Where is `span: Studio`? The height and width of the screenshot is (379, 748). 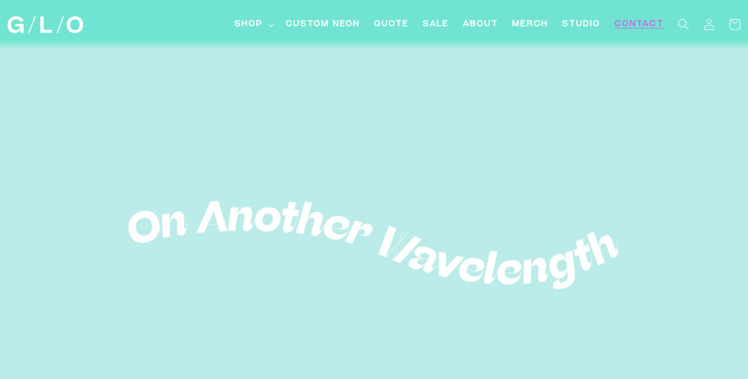 span: Studio is located at coordinates (582, 24).